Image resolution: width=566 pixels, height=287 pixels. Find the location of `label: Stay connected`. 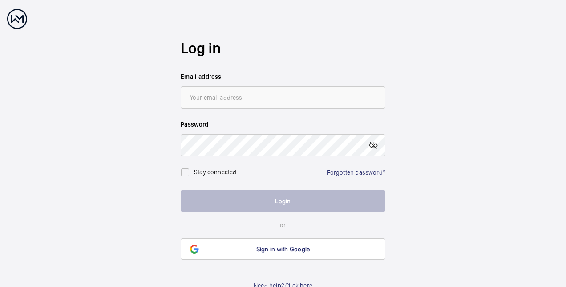

label: Stay connected is located at coordinates (216, 172).